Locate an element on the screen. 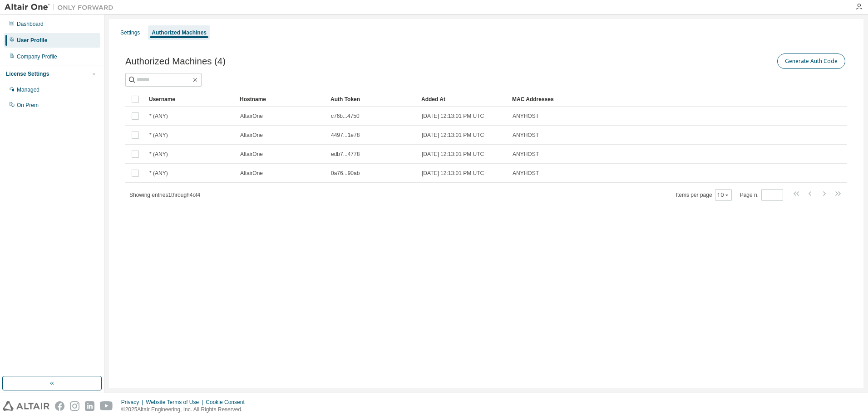 This screenshot has height=419, width=868. img: altair_logo.svg is located at coordinates (26, 406).